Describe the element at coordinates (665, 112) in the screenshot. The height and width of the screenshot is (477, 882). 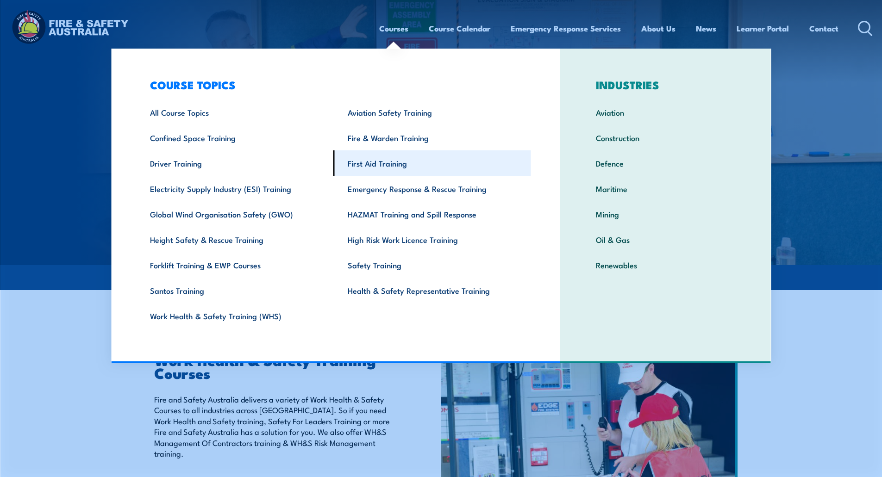
I see `a: Aviation` at that location.